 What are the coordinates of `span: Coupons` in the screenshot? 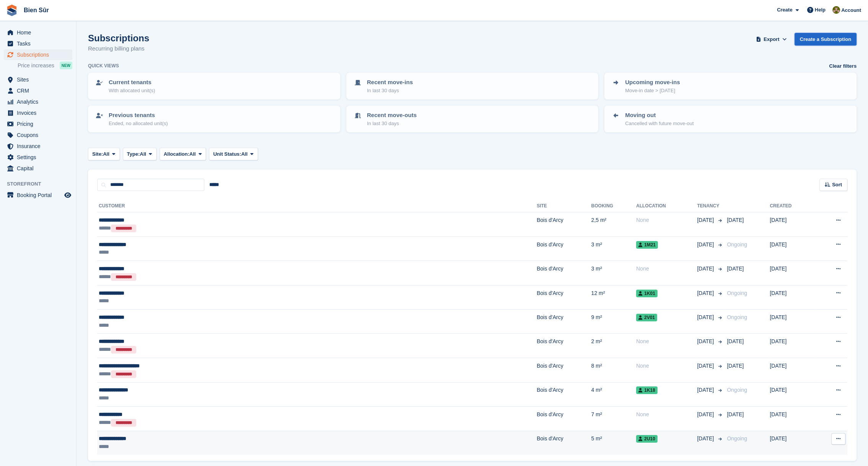 It's located at (40, 135).